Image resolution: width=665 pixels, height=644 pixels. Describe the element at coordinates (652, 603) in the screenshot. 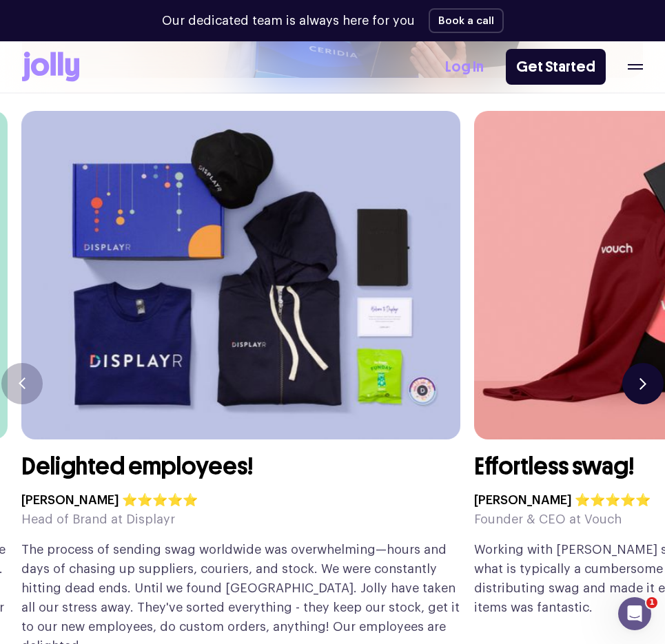

I see `span: 1` at that location.